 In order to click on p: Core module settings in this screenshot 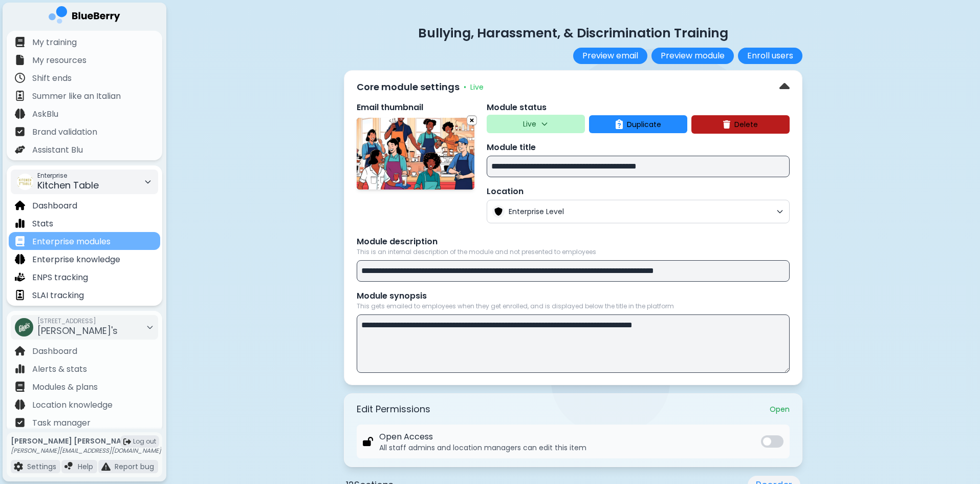, I will do `click(408, 87)`.